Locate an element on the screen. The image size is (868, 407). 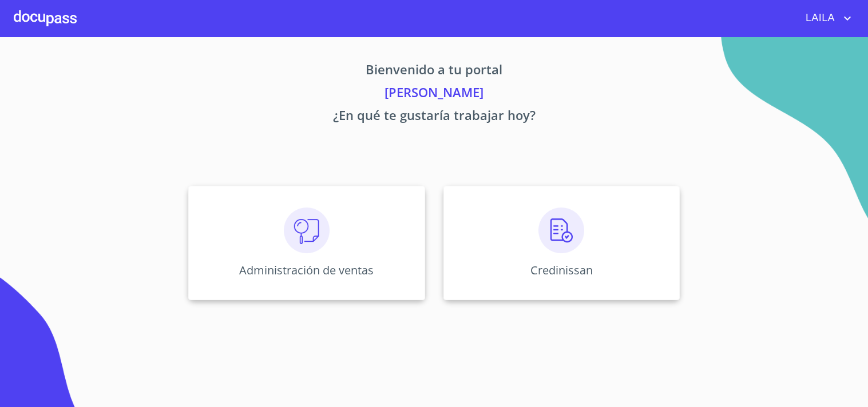
img: consulta.png is located at coordinates (307, 230).